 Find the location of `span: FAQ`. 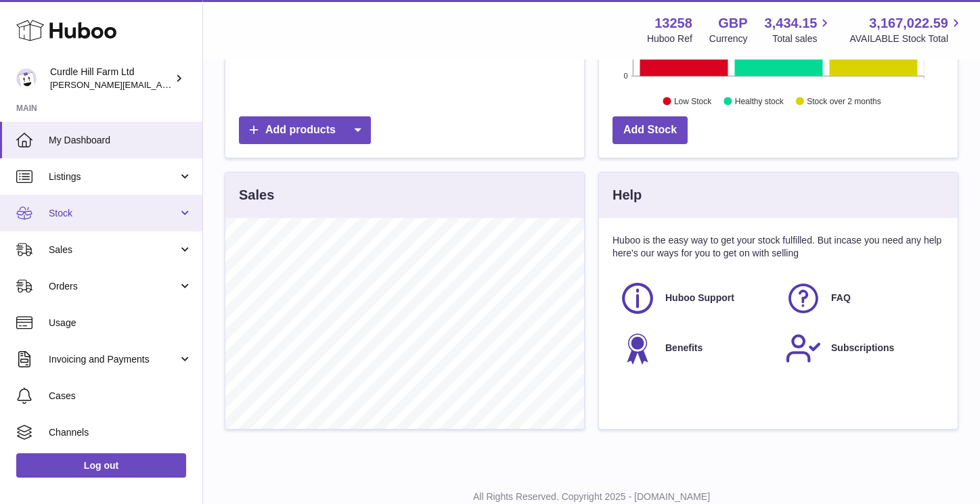

span: FAQ is located at coordinates (841, 298).